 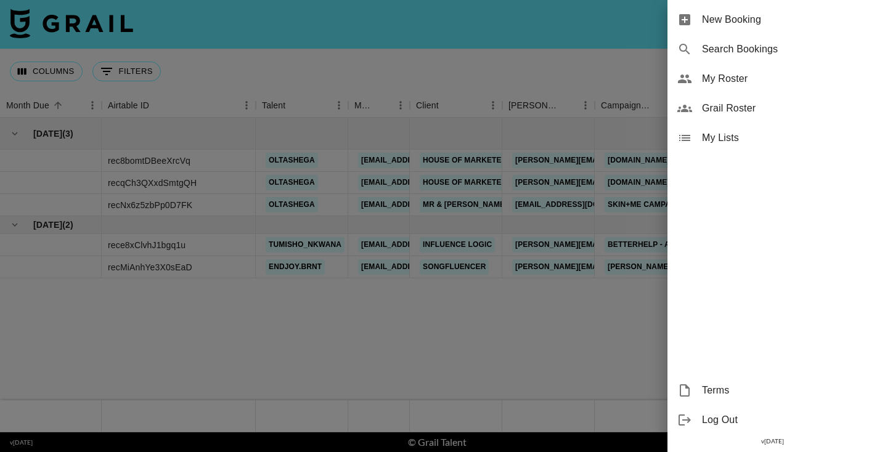 What do you see at coordinates (785, 20) in the screenshot?
I see `span: New Booking` at bounding box center [785, 20].